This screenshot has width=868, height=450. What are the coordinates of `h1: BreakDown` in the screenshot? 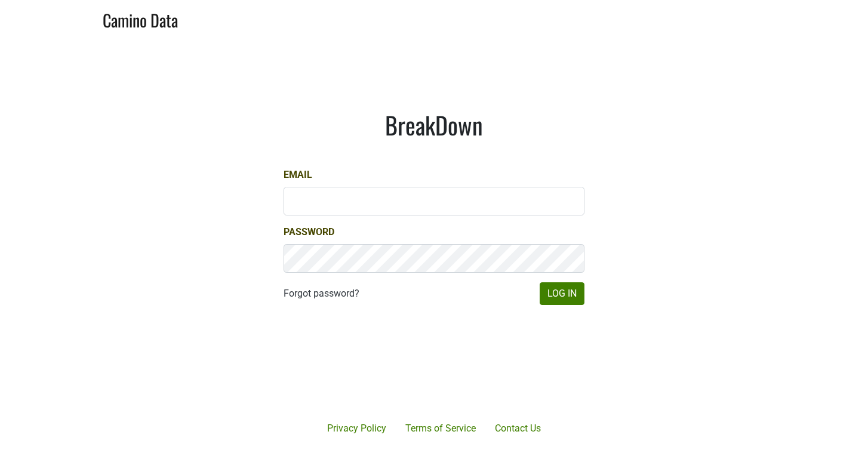 It's located at (434, 125).